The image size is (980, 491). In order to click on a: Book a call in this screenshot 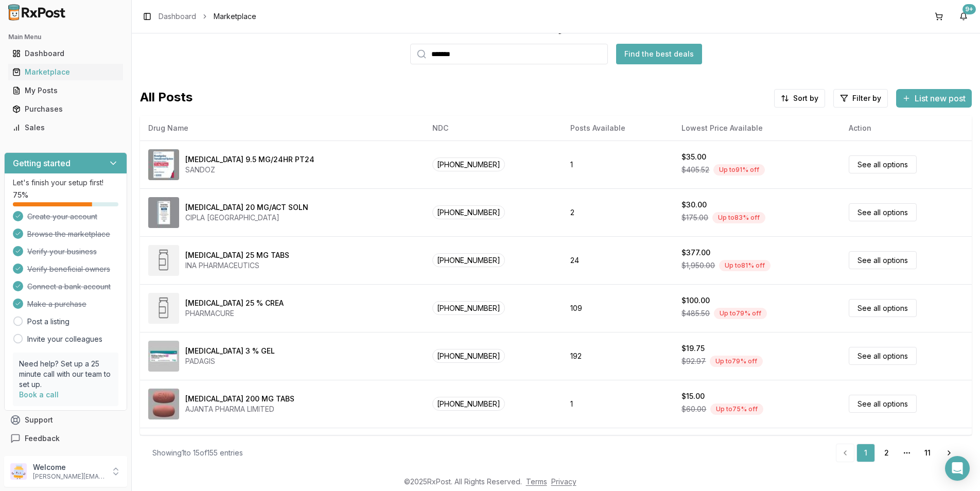, I will do `click(39, 394)`.